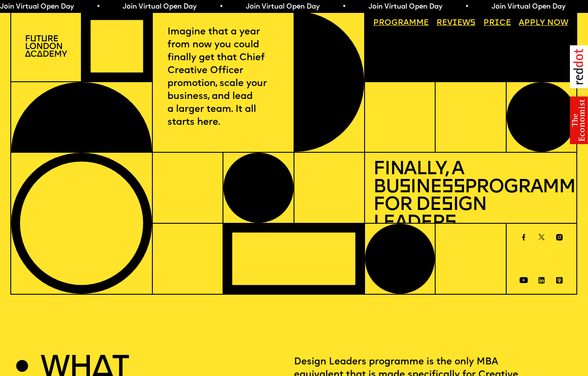  What do you see at coordinates (401, 23) in the screenshot?
I see `a: Programme` at bounding box center [401, 23].